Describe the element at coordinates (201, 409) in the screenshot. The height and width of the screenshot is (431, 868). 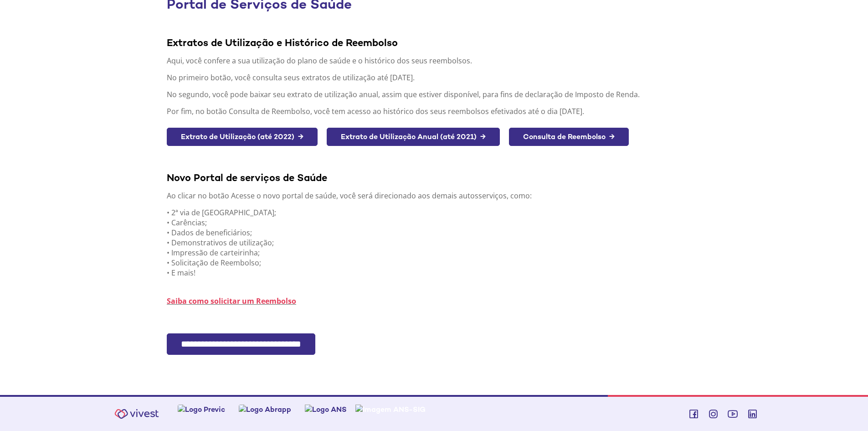
I see `img: Logo Previc` at that location.